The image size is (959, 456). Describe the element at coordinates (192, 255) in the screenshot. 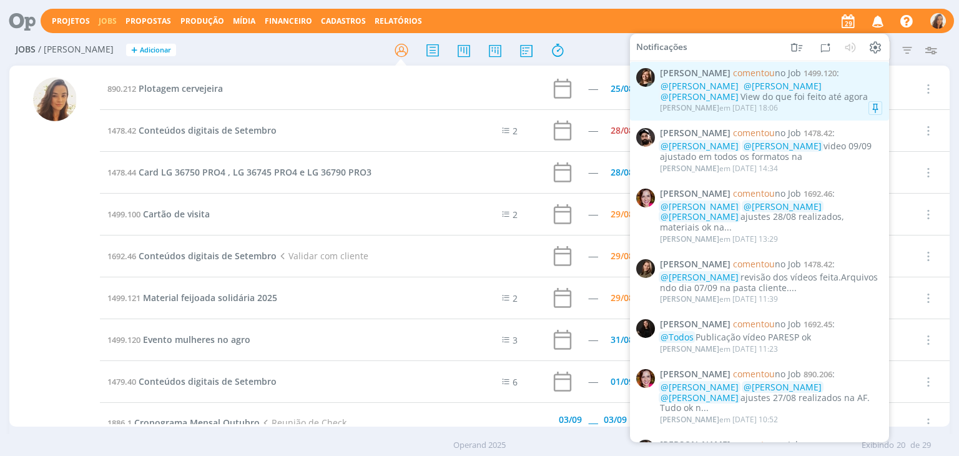

I see `a: 1692.46Conteúdos digitais de Setembro` at that location.